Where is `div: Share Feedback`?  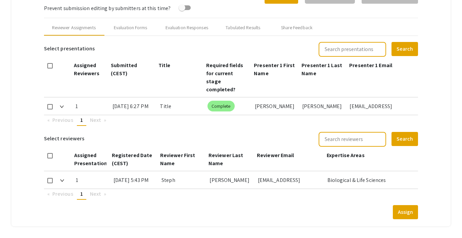 div: Share Feedback is located at coordinates (297, 28).